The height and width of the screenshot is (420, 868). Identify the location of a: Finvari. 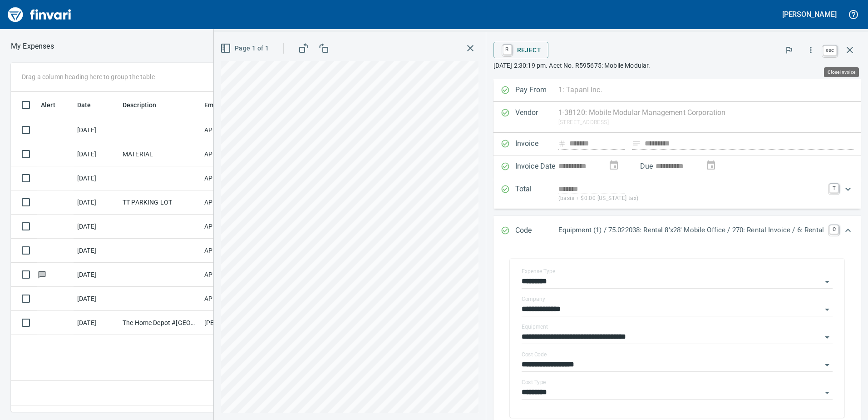
(40, 15).